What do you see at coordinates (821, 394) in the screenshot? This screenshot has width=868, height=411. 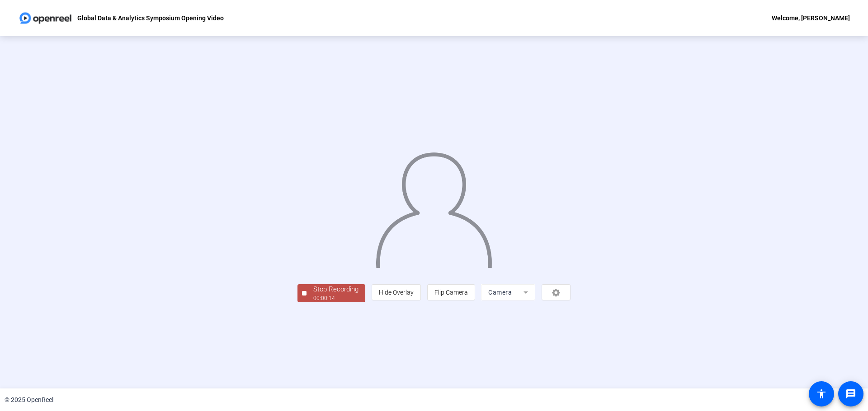 I see `mat-icon: accessibility` at bounding box center [821, 394].